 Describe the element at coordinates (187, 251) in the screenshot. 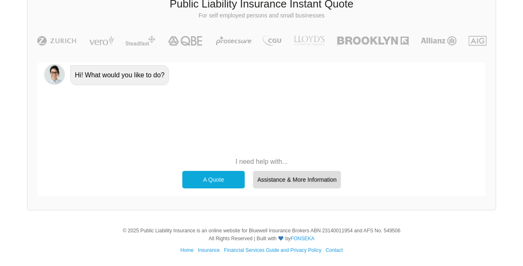

I see `a: Home` at that location.